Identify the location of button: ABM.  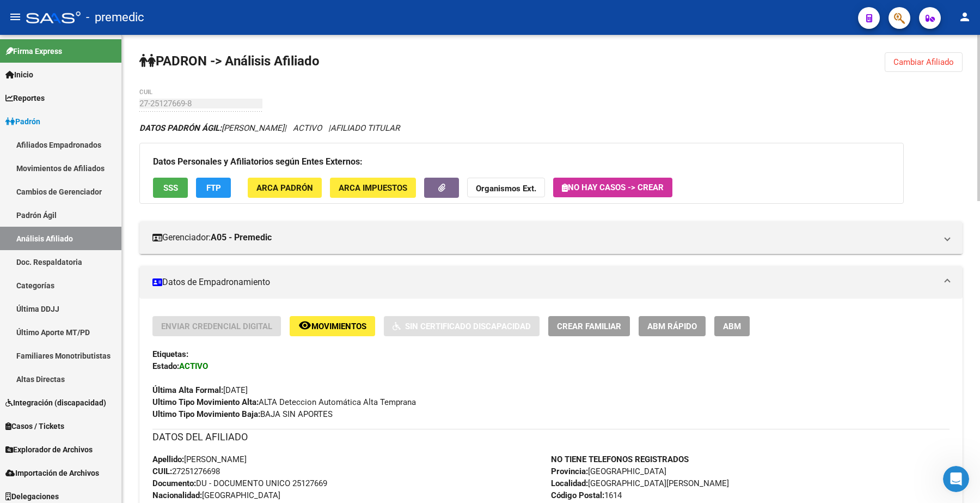
(731, 325).